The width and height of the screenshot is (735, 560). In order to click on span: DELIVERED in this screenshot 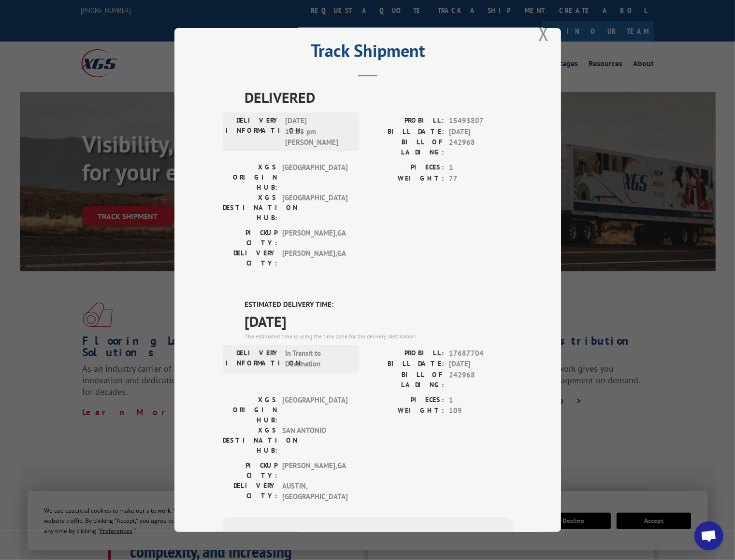, I will do `click(378, 97)`.